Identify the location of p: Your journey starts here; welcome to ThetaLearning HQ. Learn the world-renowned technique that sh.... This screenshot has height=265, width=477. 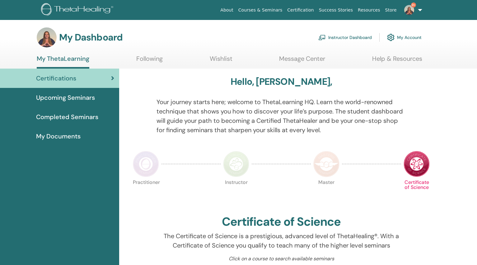
(281, 116).